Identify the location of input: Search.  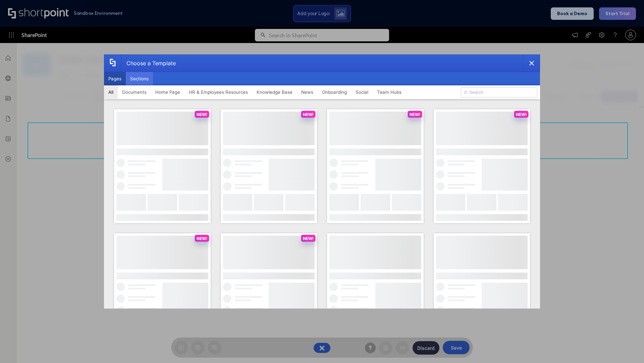
(499, 92).